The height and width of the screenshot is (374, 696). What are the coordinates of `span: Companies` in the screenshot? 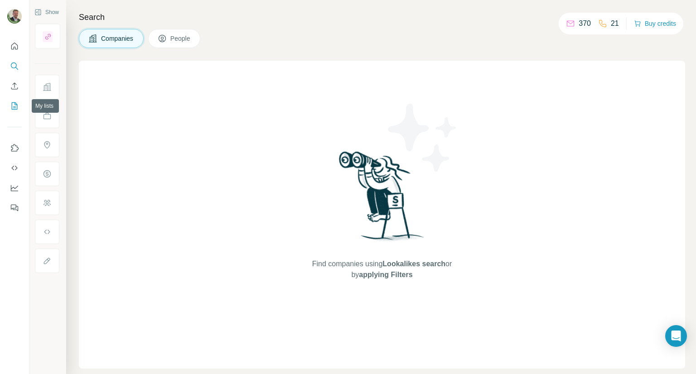 It's located at (117, 39).